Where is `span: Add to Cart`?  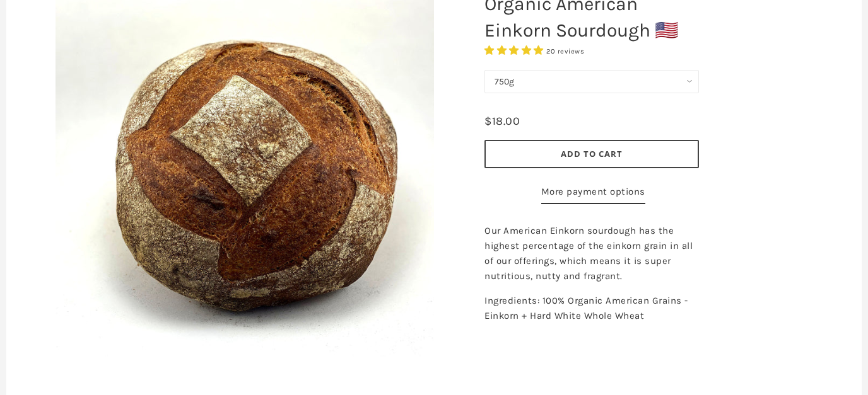 span: Add to Cart is located at coordinates (592, 154).